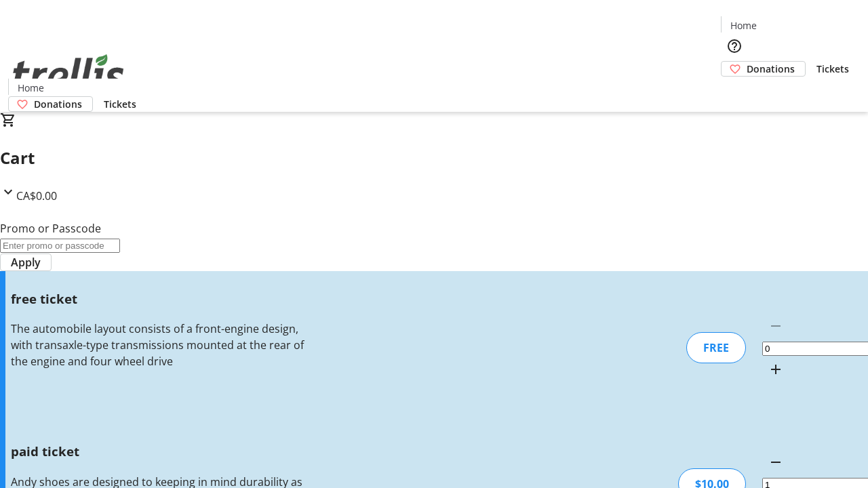 This screenshot has height=488, width=868. Describe the element at coordinates (734, 46) in the screenshot. I see `button: Help` at that location.